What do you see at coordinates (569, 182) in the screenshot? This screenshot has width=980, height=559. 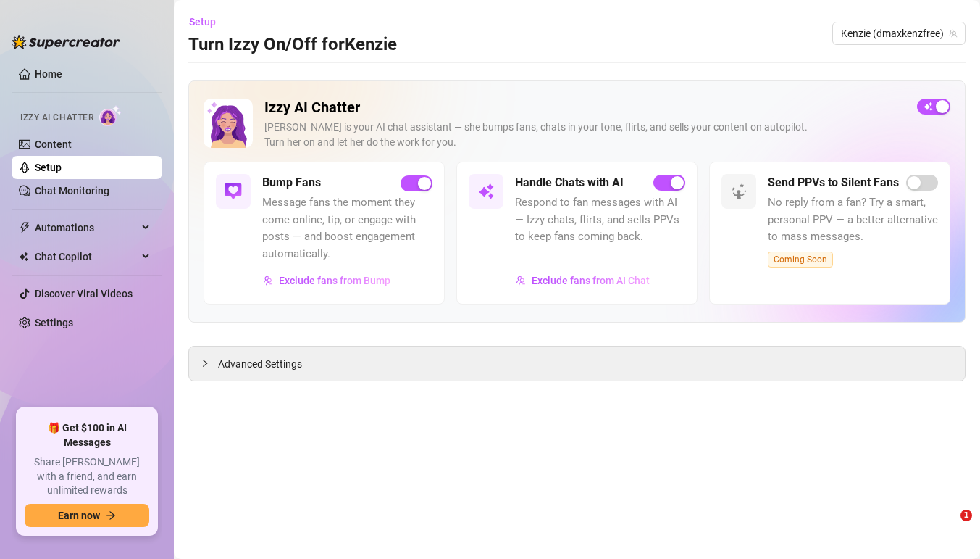 I see `h5: Handle Chats with AI` at bounding box center [569, 182].